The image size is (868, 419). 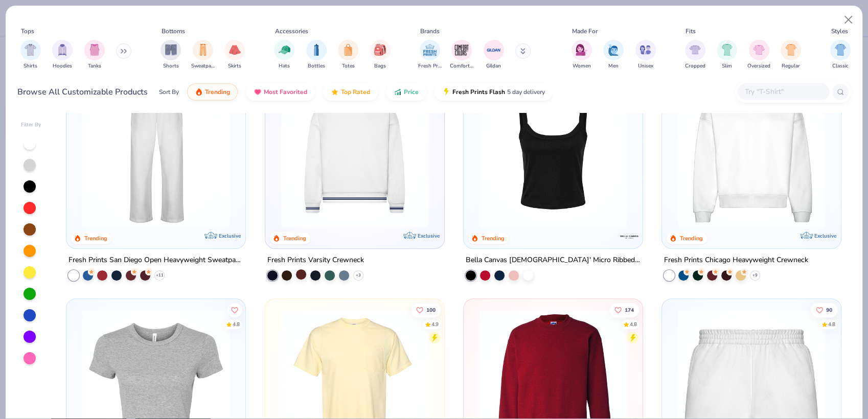 I want to click on img: Skirts Image, so click(x=235, y=49).